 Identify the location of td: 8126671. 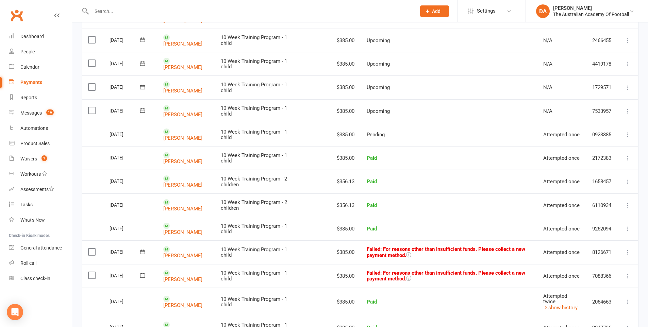
(602, 252).